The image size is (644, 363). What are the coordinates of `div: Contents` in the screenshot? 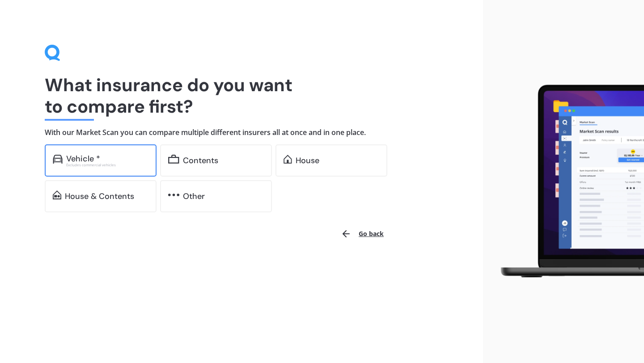 It's located at (200, 161).